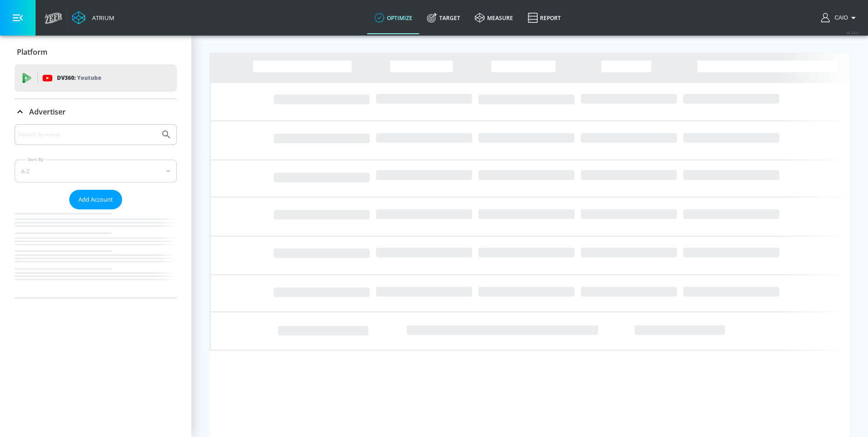 This screenshot has width=868, height=437. I want to click on div: Atrium, so click(101, 18).